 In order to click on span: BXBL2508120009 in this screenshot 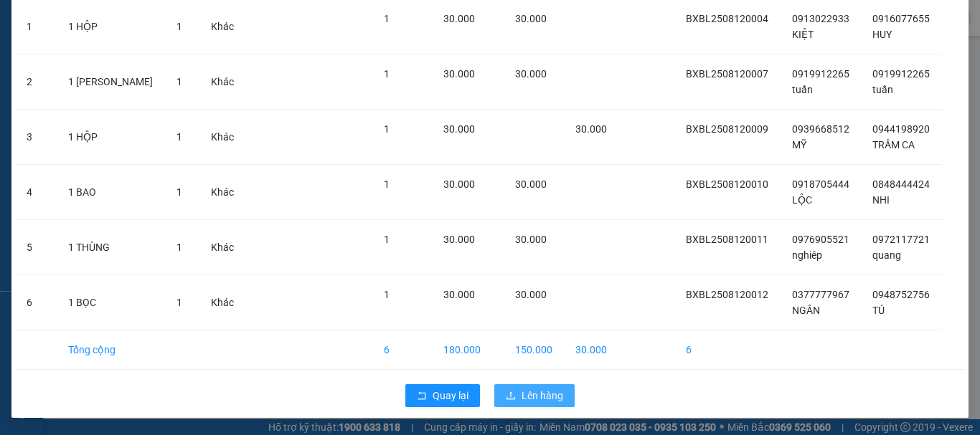, I will do `click(726, 129)`.